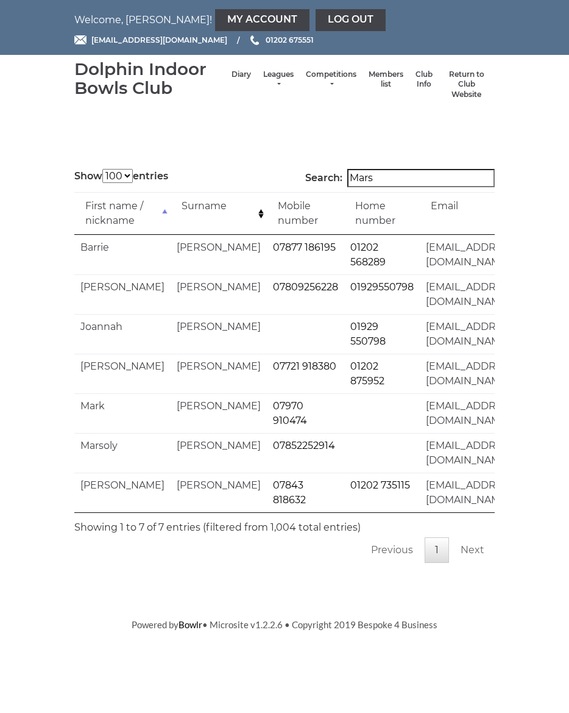  I want to click on select: Showentries, so click(118, 176).